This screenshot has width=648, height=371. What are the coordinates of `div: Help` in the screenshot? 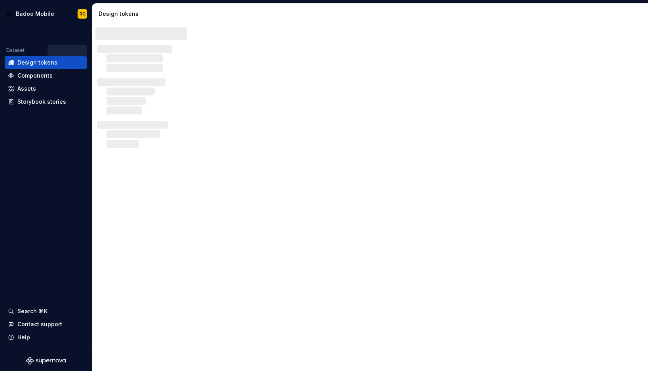 It's located at (24, 337).